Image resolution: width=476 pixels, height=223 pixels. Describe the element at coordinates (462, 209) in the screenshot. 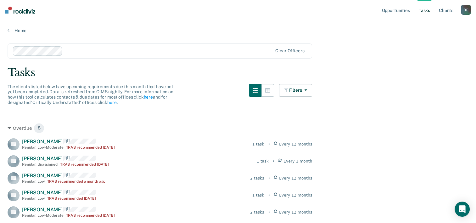

I see `div: Open Intercom Messenger` at that location.